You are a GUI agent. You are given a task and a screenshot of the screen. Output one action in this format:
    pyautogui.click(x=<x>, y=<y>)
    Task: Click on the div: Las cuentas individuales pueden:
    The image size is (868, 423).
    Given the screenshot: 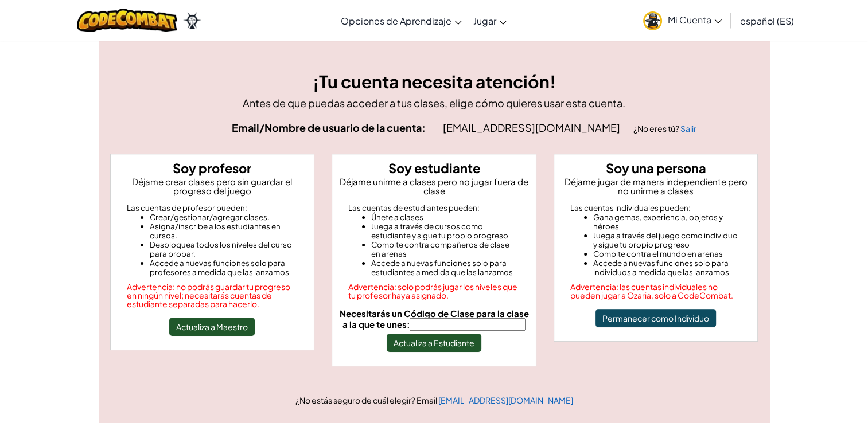 What is the action you would take?
    pyautogui.click(x=656, y=208)
    